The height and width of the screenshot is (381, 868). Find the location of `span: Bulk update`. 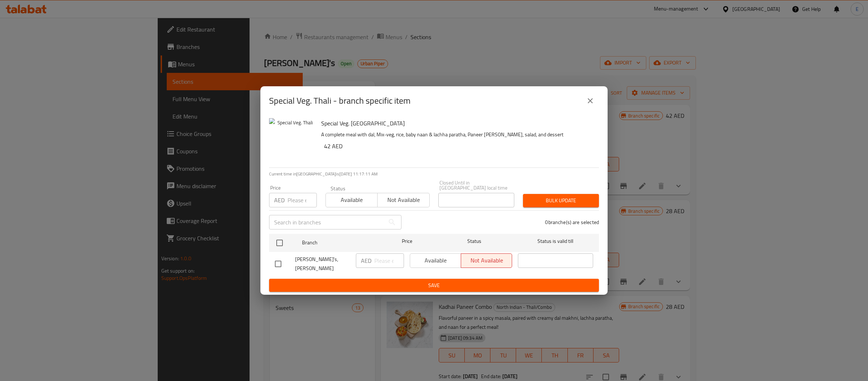

span: Bulk update is located at coordinates (561, 200).